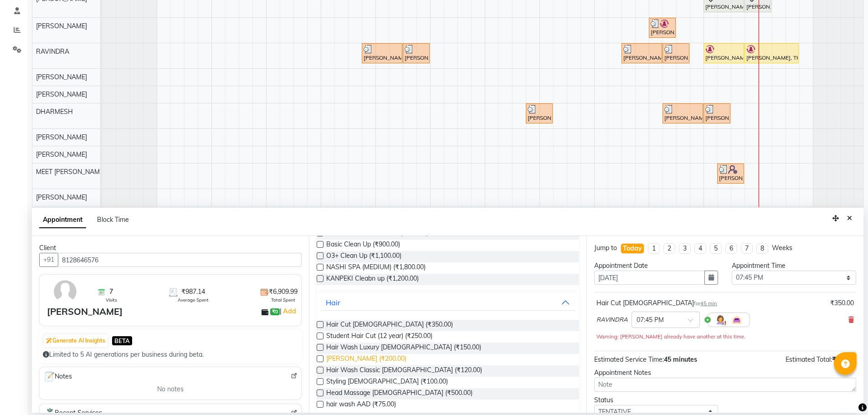 Image resolution: width=868 pixels, height=415 pixels. I want to click on span: Student Hair Cut (12 year) (₹250.00), so click(379, 337).